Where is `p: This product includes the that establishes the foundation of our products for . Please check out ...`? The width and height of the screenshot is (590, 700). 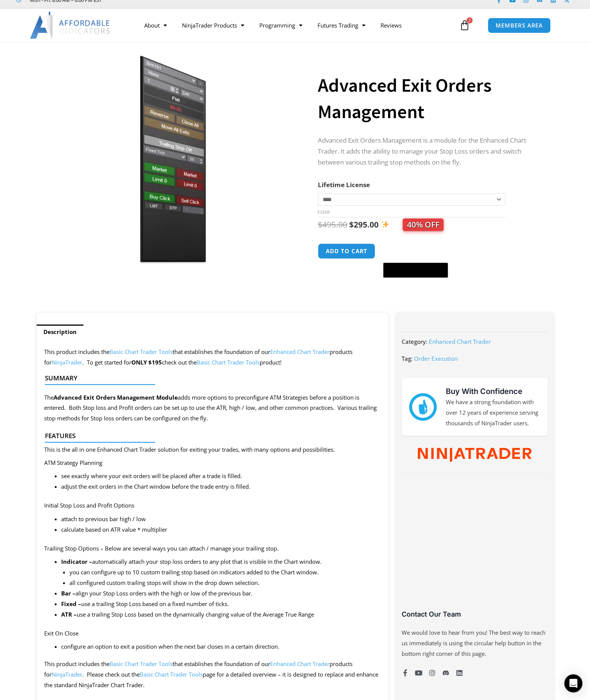
p: This product includes the that establishes the foundation of our products for . Please check out ... is located at coordinates (212, 675).